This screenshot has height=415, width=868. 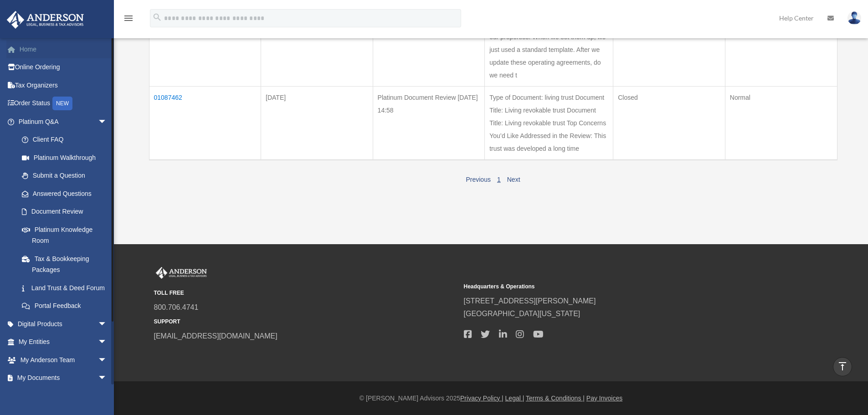 What do you see at coordinates (64, 140) in the screenshot?
I see `a: Client FAQ` at bounding box center [64, 140].